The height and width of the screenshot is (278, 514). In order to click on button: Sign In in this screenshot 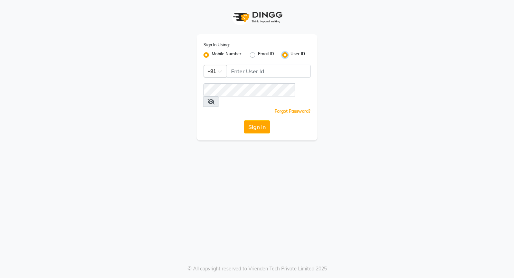, I will do `click(257, 127)`.